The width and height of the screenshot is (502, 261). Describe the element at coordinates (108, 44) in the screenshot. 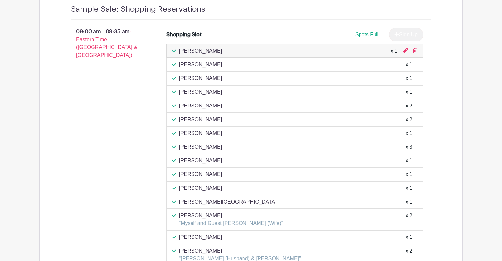

I see `p: 09:00 am - 09:35 am` at that location.